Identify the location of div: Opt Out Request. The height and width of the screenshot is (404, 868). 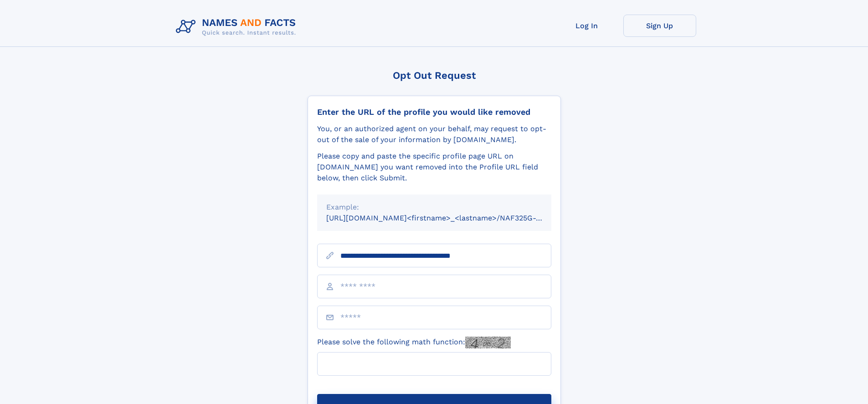
(434, 75).